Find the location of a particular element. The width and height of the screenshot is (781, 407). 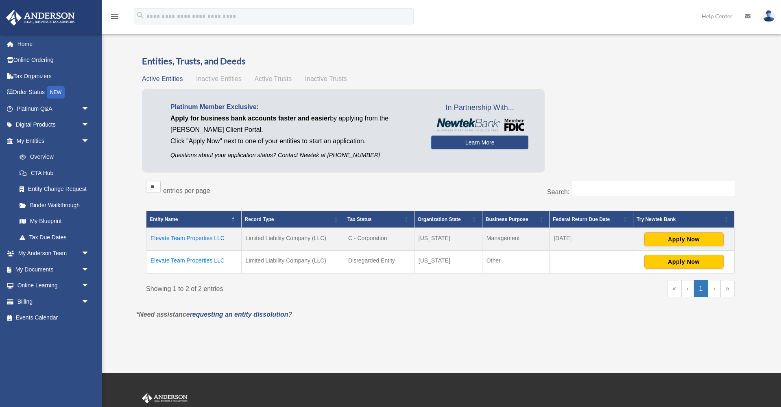

th: Tax Status: Activate to sort is located at coordinates (379, 219).